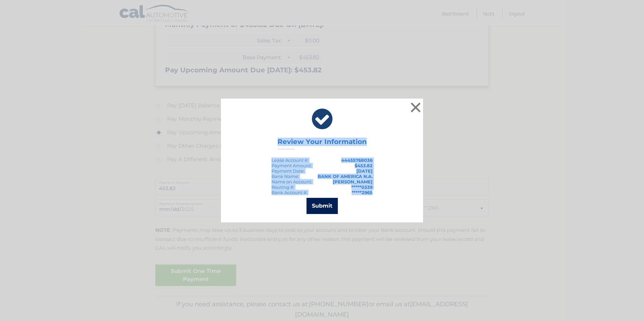  I want to click on strong: BANK OF AMERICA N.A., so click(345, 176).